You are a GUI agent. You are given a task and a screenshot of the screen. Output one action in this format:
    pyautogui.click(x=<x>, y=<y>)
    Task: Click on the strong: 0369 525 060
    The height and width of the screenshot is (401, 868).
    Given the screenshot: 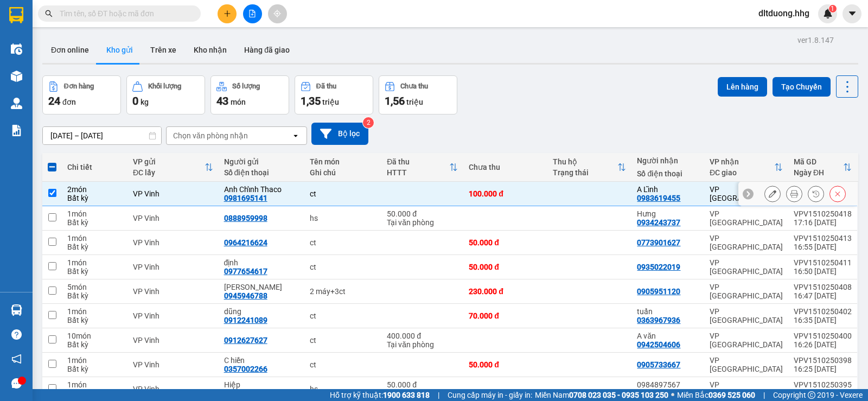 What is the action you would take?
    pyautogui.click(x=732, y=395)
    